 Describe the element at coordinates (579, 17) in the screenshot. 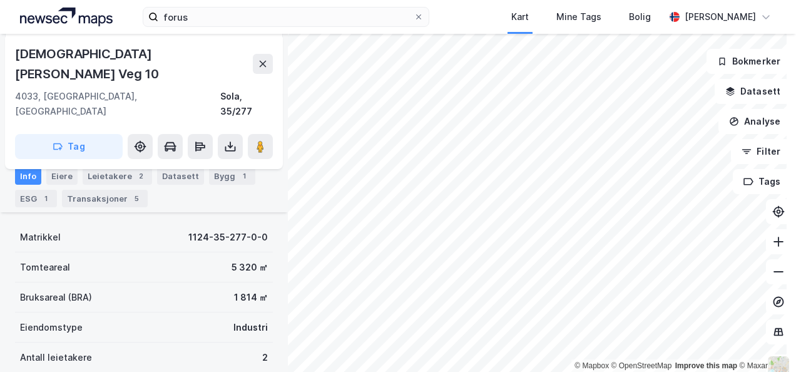

I see `div: Mine Tags` at that location.